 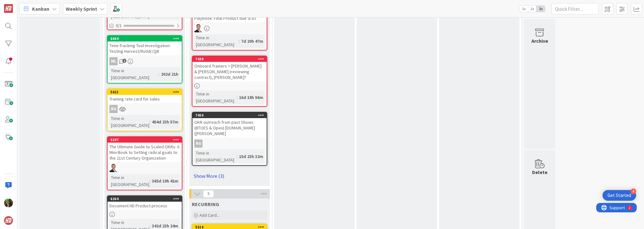 I want to click on span: Support, so click(x=21, y=5).